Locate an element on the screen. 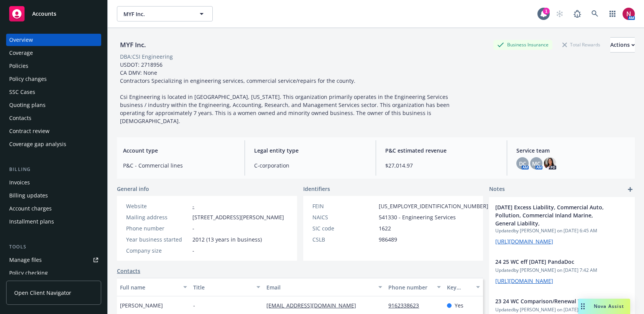  div: SIC code is located at coordinates (344, 228).